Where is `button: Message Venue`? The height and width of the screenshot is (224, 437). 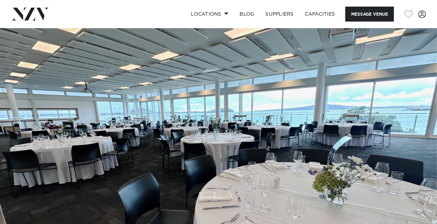 button: Message Venue is located at coordinates (369, 14).